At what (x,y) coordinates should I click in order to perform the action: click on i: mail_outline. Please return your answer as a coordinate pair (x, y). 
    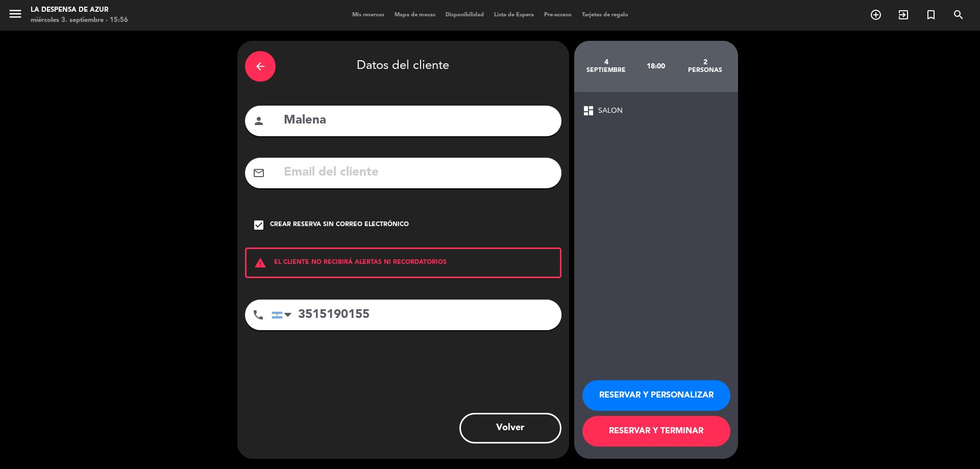
    Looking at the image, I should click on (259, 173).